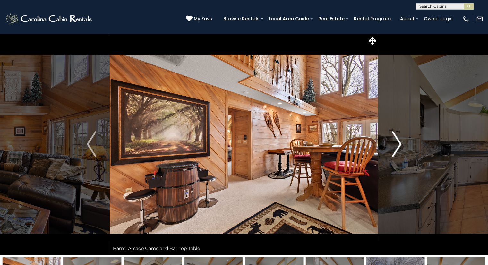 This screenshot has width=488, height=265. Describe the element at coordinates (407, 19) in the screenshot. I see `a: About` at that location.